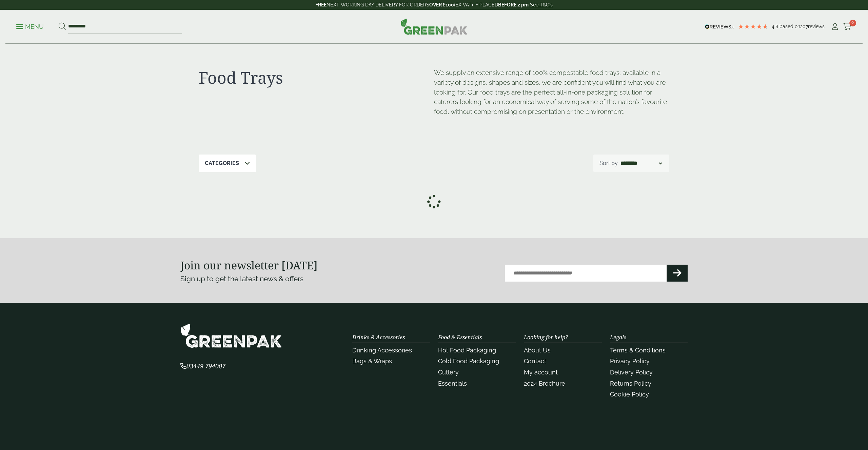  I want to click on span: reviews, so click(816, 27).